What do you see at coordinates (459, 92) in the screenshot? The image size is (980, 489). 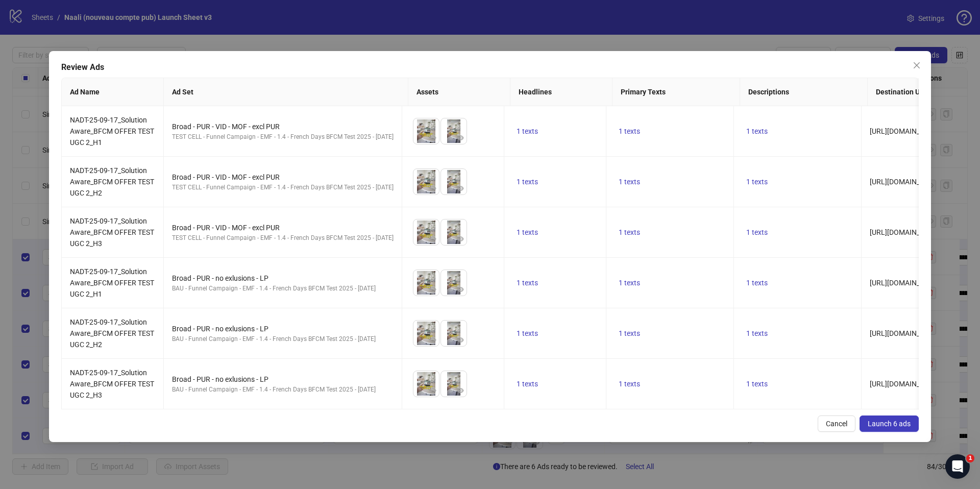 I see `th: Assets` at bounding box center [459, 92].